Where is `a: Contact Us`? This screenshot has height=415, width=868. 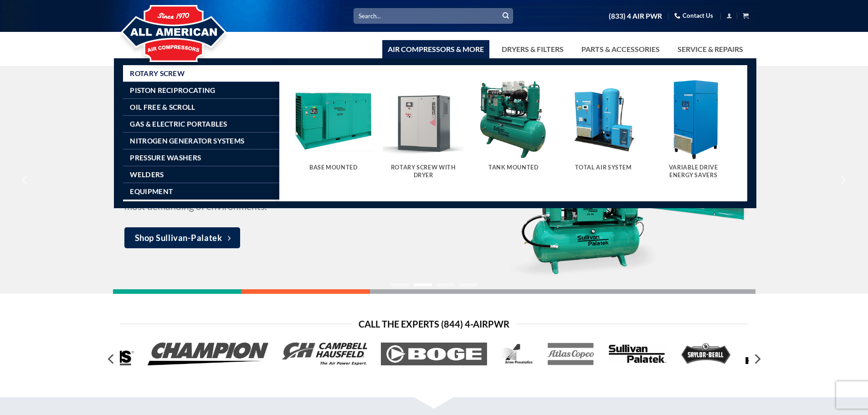 a: Contact Us is located at coordinates (693, 15).